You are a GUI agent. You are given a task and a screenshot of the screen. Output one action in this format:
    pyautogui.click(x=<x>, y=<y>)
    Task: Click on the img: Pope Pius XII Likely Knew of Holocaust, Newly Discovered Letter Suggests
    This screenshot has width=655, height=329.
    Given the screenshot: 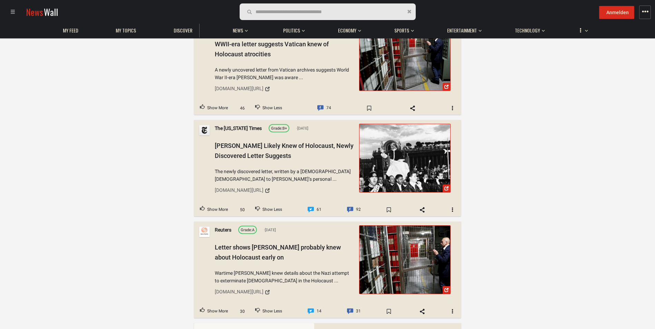 What is the action you would take?
    pyautogui.click(x=405, y=158)
    